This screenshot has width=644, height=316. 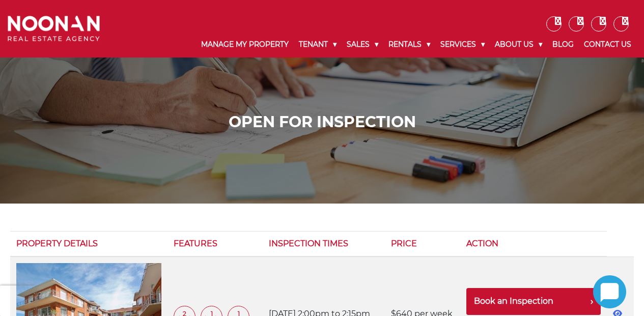 I want to click on th: Property Details, so click(x=89, y=244).